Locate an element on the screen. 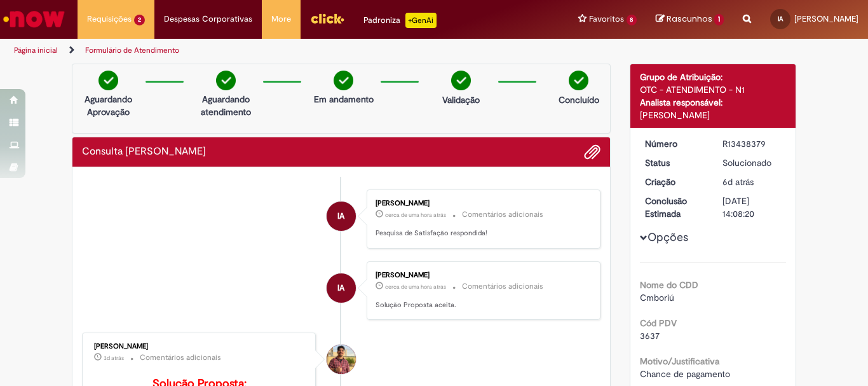 This screenshot has width=868, height=386. dt: Criação is located at coordinates (674, 182).